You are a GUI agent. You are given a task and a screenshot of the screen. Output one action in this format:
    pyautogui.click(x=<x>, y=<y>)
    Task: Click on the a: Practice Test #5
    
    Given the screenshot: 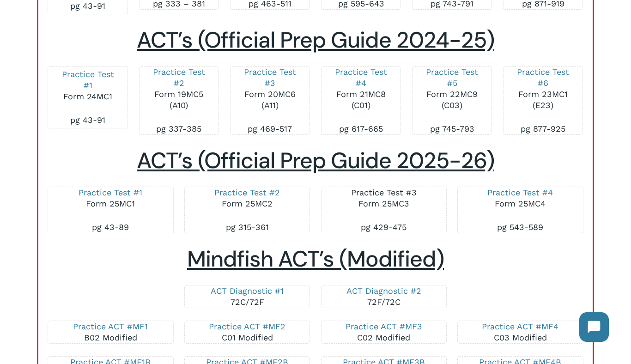 What is the action you would take?
    pyautogui.click(x=452, y=77)
    